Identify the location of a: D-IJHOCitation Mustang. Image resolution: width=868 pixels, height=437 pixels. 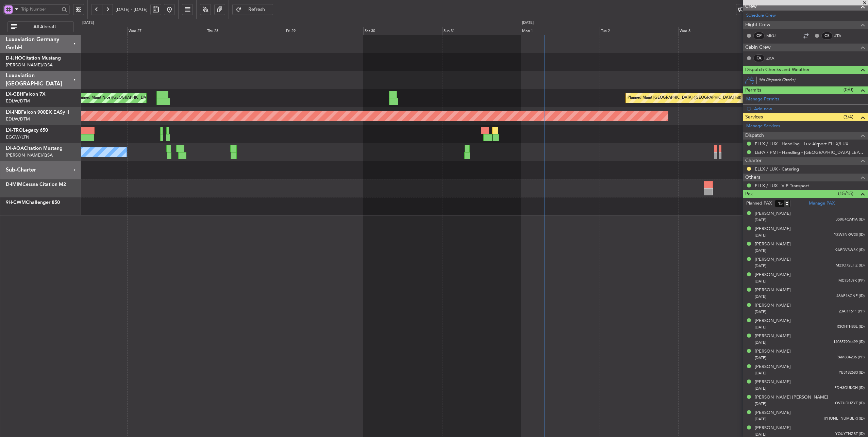
(33, 58).